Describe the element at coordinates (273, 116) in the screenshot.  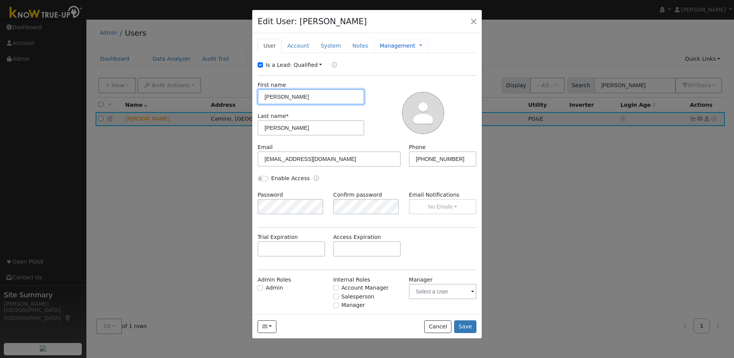
I see `label: Last name` at that location.